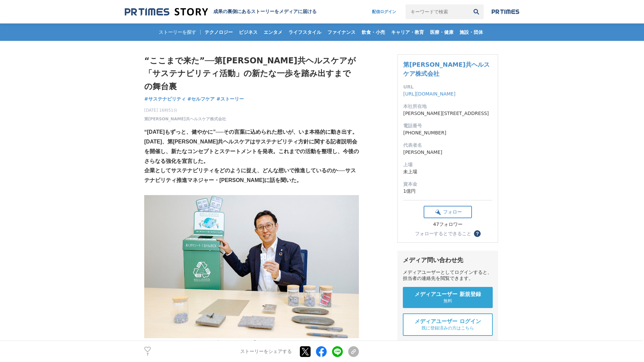 This screenshot has height=362, width=644. What do you see at coordinates (305, 32) in the screenshot?
I see `span: ライフスタイル` at bounding box center [305, 32].